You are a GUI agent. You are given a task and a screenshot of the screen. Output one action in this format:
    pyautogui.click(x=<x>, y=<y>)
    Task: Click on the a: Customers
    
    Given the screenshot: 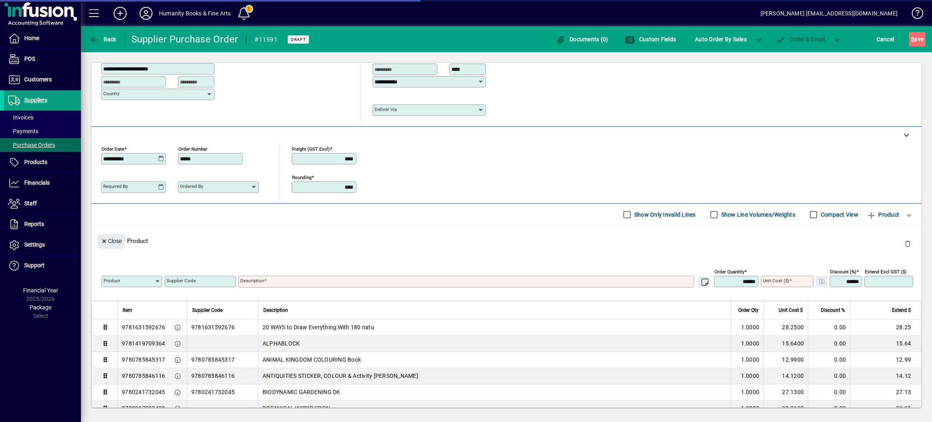 What is the action you would take?
    pyautogui.click(x=42, y=80)
    